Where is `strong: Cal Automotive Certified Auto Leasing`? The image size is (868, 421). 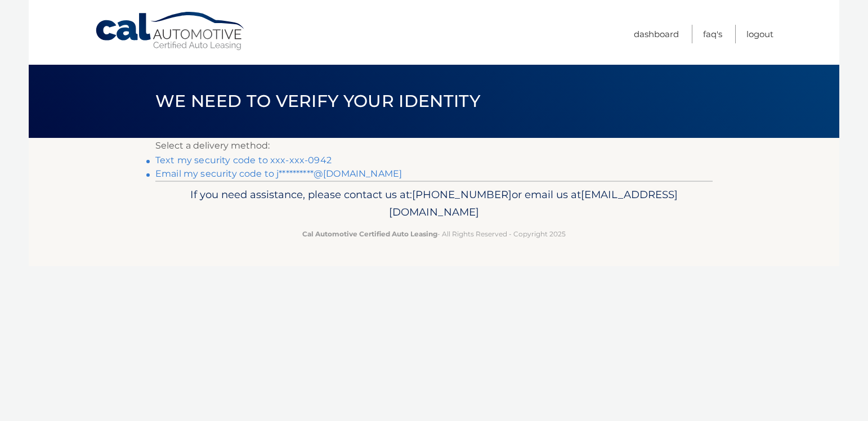 strong: Cal Automotive Certified Auto Leasing is located at coordinates (369, 234).